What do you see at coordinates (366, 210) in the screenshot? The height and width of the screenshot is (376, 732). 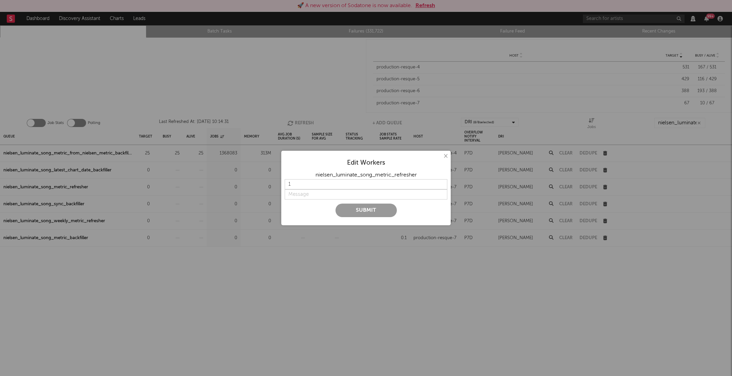 I see `button: Submit` at bounding box center [366, 210].